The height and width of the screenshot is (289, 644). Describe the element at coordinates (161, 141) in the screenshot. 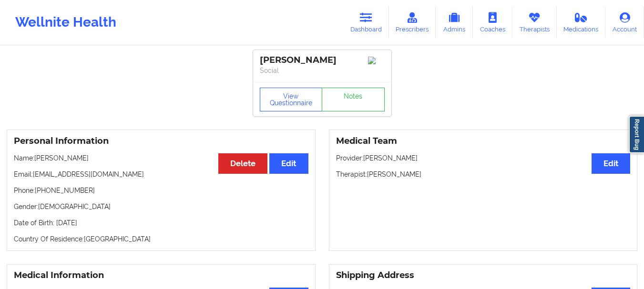

I see `h3: Personal Information` at that location.